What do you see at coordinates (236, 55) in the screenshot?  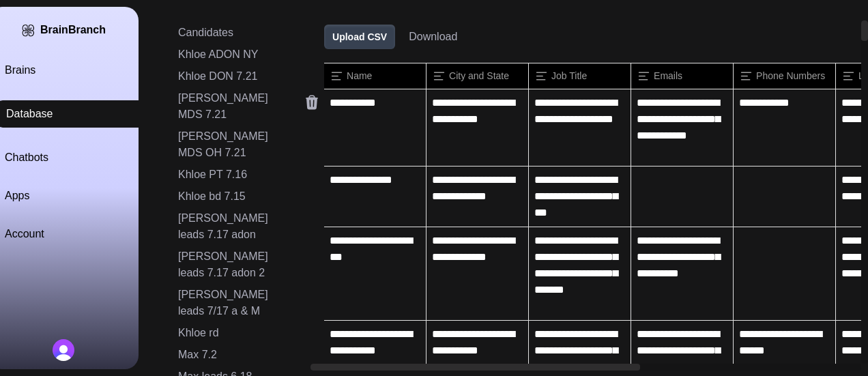 I see `div: Khloe ADON NY` at bounding box center [236, 55].